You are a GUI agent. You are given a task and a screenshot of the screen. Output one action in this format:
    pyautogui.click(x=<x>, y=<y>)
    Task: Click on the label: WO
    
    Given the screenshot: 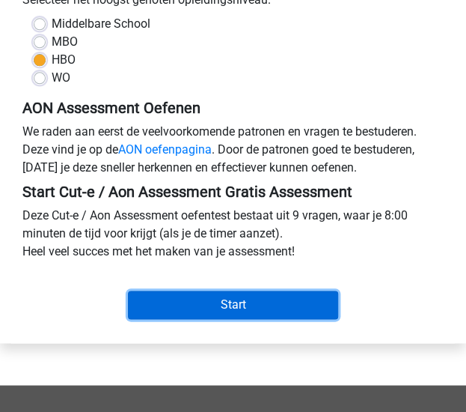 What is the action you would take?
    pyautogui.click(x=61, y=78)
    